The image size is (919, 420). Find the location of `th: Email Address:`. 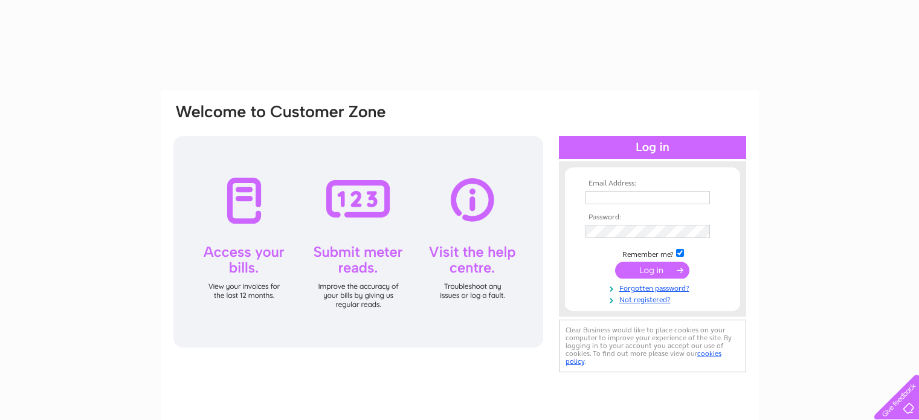

th: Email Address: is located at coordinates (653, 184).